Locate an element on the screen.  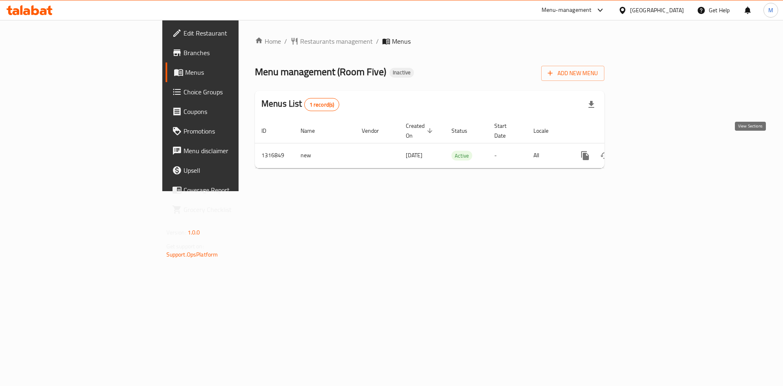
span: Promotions is located at coordinates (235, 131).